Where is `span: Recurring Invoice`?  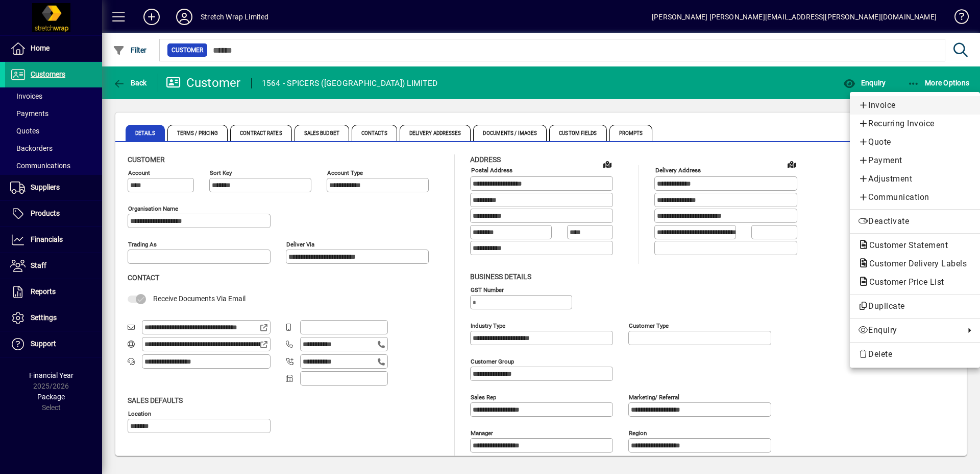
span: Recurring Invoice is located at coordinates (915, 124).